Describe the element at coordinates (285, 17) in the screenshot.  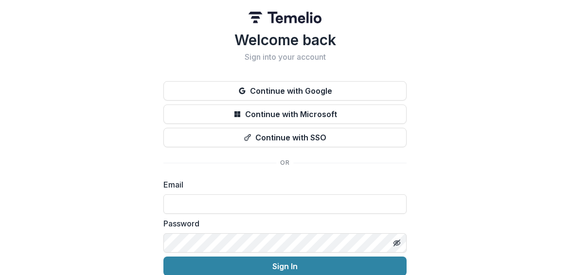
I see `img: Temelio` at that location.